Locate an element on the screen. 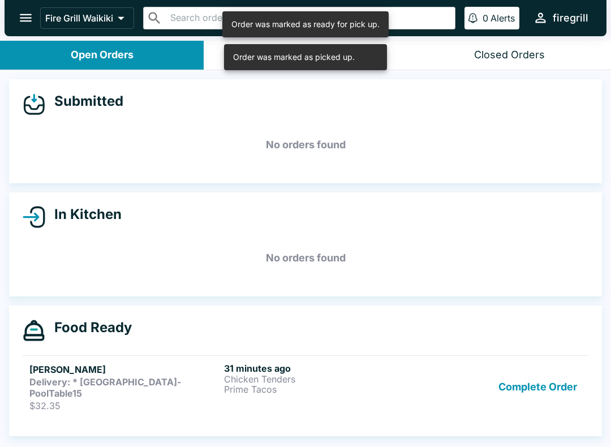 The height and width of the screenshot is (447, 611). div: Closed Orders is located at coordinates (510, 55).